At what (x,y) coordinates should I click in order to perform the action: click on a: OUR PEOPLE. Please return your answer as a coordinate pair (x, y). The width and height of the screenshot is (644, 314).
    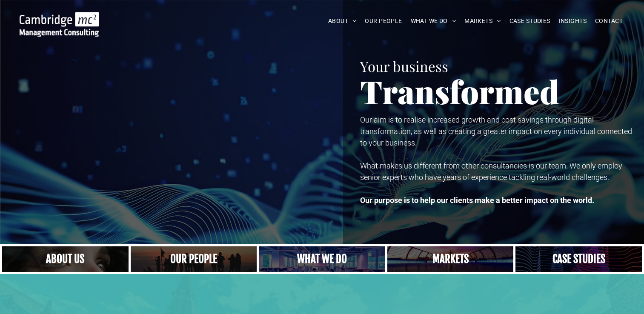
    Looking at the image, I should click on (383, 21).